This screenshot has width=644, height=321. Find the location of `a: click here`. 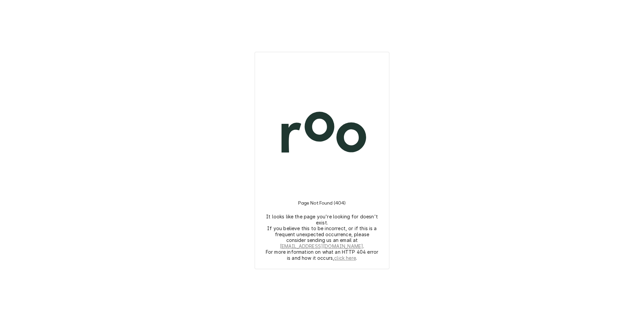

a: click here is located at coordinates (345, 258).